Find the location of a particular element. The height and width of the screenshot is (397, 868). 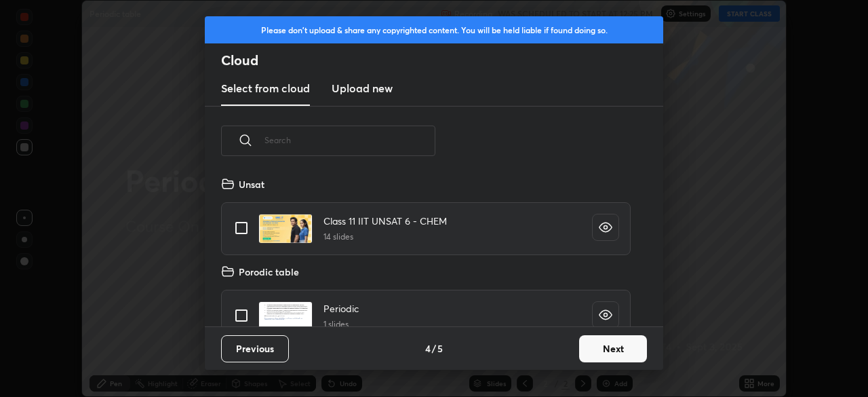

button: Previous is located at coordinates (255, 349).